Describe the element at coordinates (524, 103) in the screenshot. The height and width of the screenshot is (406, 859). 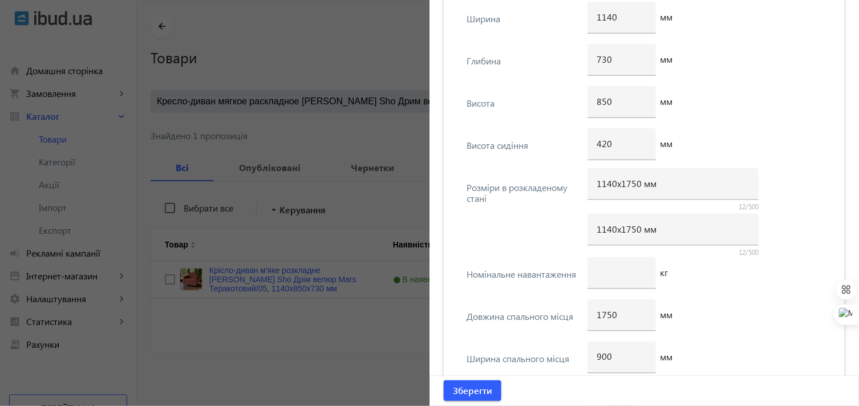
I see `div: Висота` at that location.